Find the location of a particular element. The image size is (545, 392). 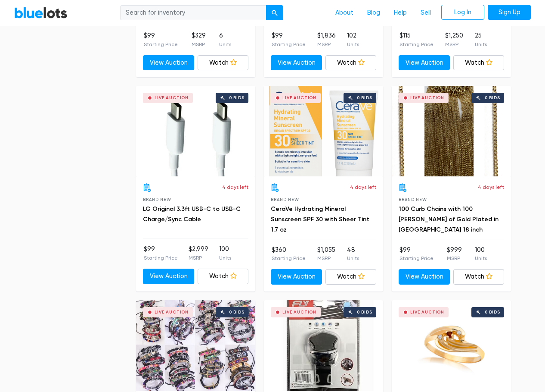

li: $1,055 is located at coordinates (326, 253).